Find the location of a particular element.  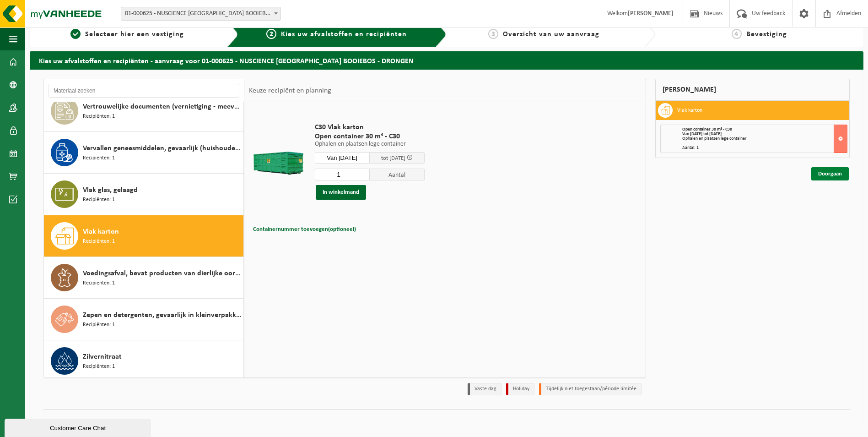

span: Zepen en detergenten, gevaarlijk in kleinverpakking is located at coordinates (162, 315).